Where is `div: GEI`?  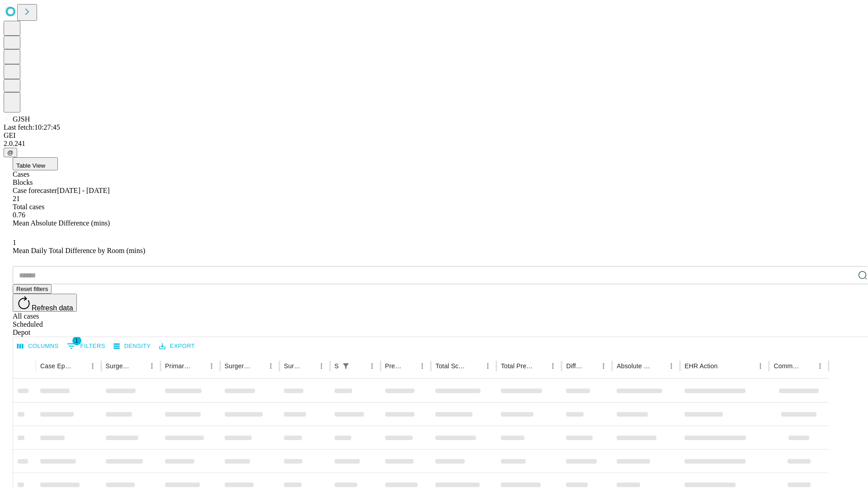
div: GEI is located at coordinates (434, 135).